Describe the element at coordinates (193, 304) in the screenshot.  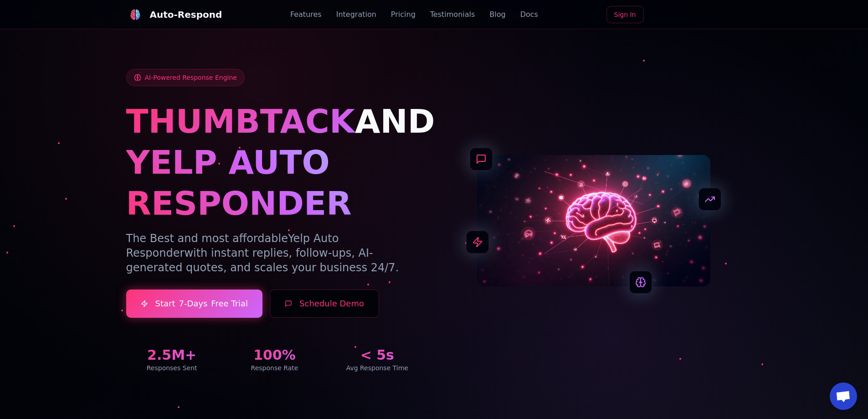
I see `span: 7-Days` at that location.